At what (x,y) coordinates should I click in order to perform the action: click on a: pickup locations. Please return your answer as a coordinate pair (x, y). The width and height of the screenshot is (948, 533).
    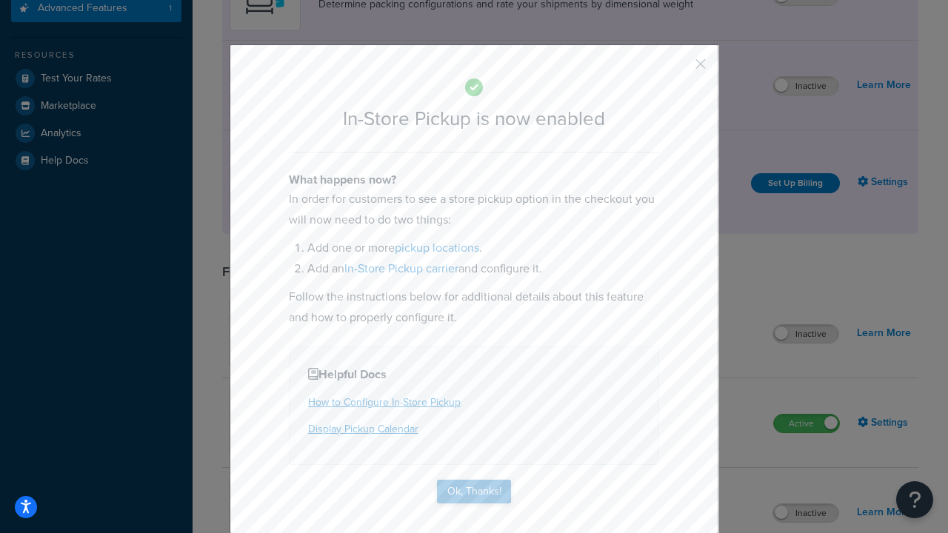
    Looking at the image, I should click on (437, 247).